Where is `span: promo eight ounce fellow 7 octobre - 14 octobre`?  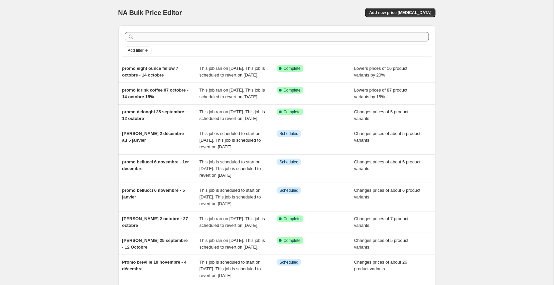 span: promo eight ounce fellow 7 octobre - 14 octobre is located at coordinates (150, 71).